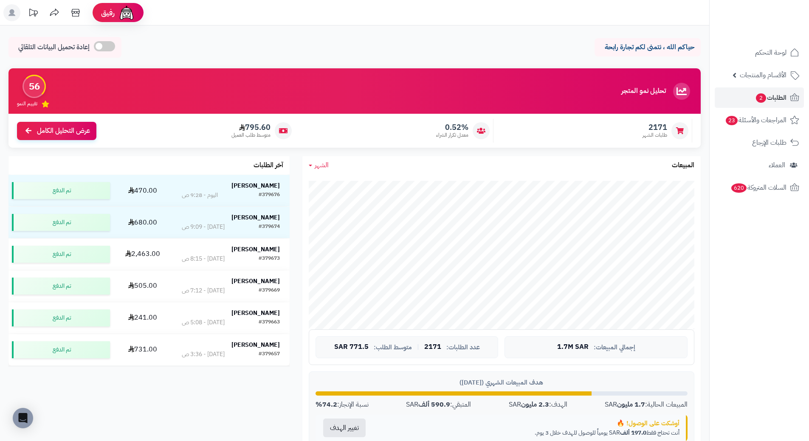 The image size is (809, 441). I want to click on div: اليوم - 9:28 ص, so click(200, 195).